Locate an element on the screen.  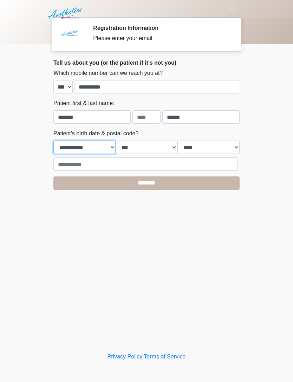
img: Agent Avatar is located at coordinates (69, 35).